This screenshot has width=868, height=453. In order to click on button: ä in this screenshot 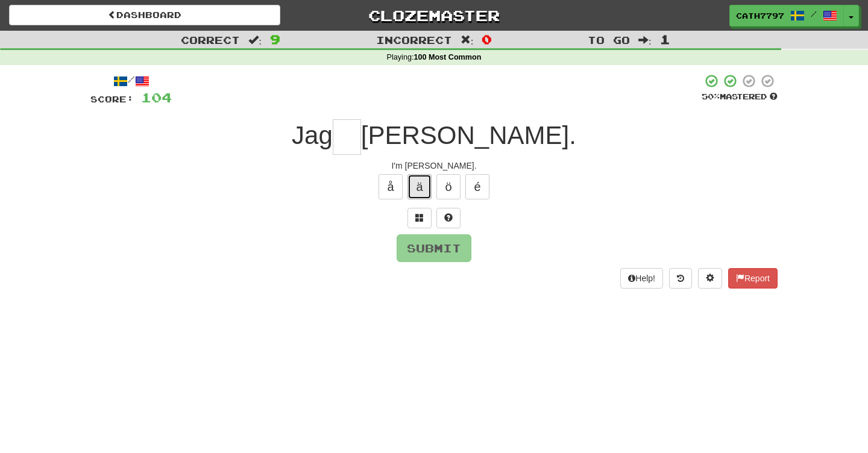, I will do `click(419, 186)`.